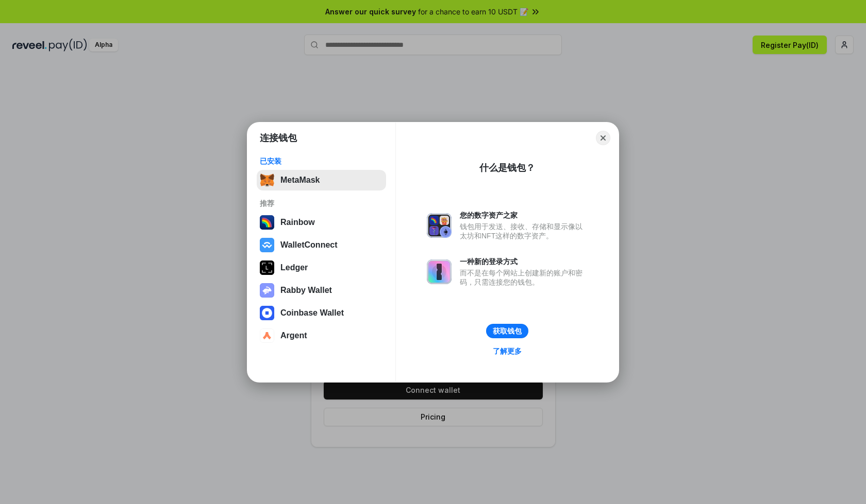 The image size is (866, 504). What do you see at coordinates (321, 245) in the screenshot?
I see `button: WalletConnect` at bounding box center [321, 245].